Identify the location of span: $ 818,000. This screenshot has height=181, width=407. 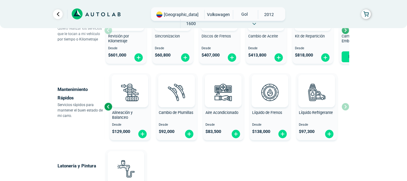
(304, 55).